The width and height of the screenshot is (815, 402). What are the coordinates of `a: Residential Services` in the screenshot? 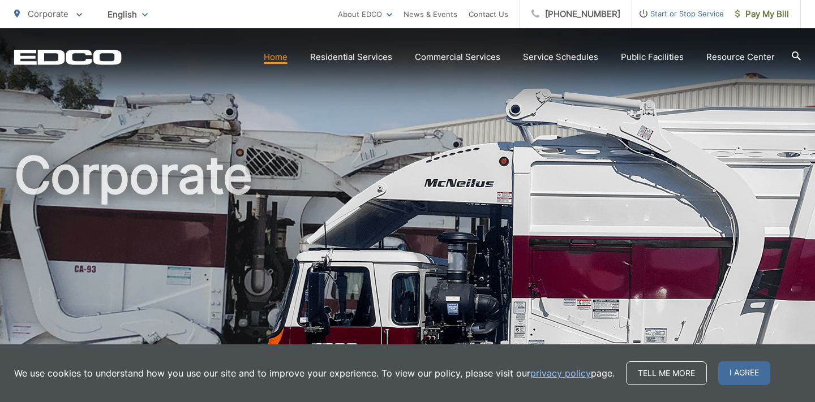 It's located at (351, 57).